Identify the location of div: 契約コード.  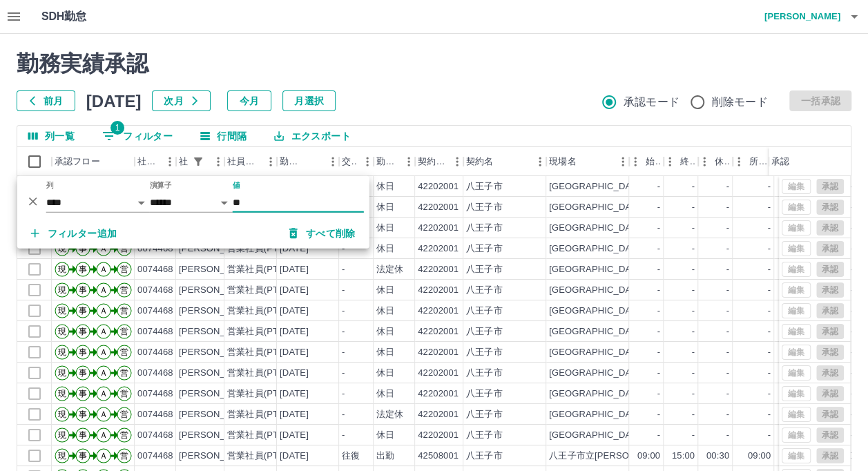
(439, 162).